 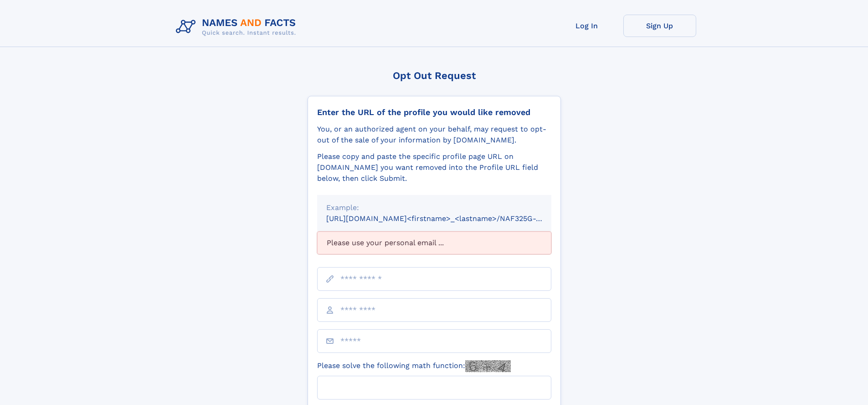 What do you see at coordinates (414, 366) in the screenshot?
I see `label: Please solve the following math function:` at bounding box center [414, 366].